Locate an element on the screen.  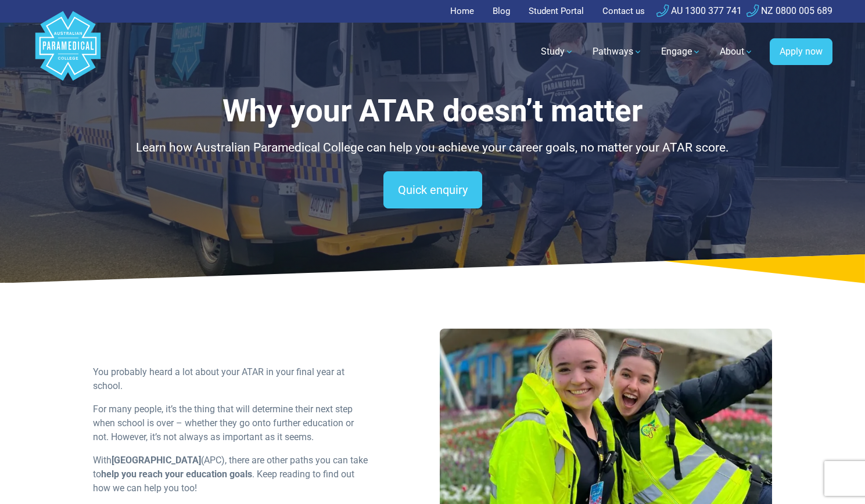
a: NZ 0800 005 689 is located at coordinates (790, 11).